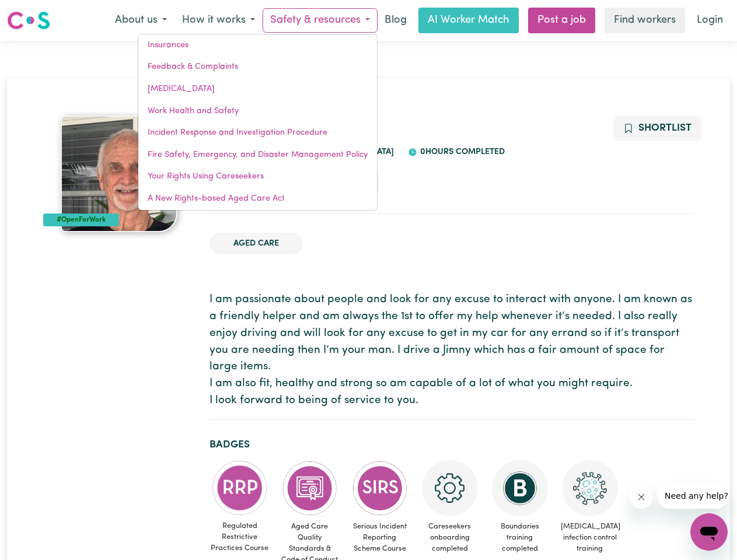 The height and width of the screenshot is (560, 737). Describe the element at coordinates (257, 155) in the screenshot. I see `a: Fire Safety, Emergency, and Disaster Management Policy` at that location.